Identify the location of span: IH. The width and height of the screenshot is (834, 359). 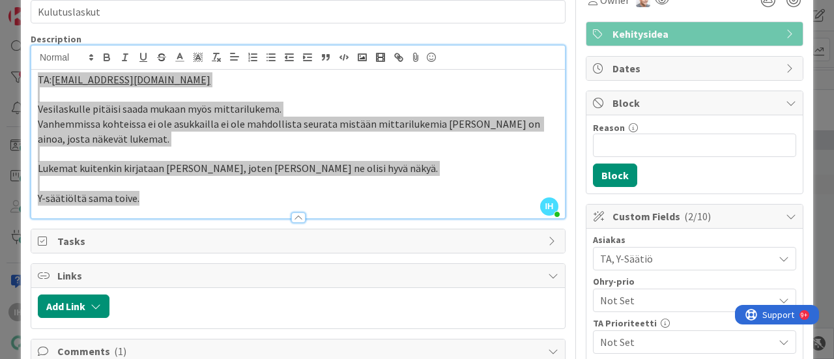
(549, 206).